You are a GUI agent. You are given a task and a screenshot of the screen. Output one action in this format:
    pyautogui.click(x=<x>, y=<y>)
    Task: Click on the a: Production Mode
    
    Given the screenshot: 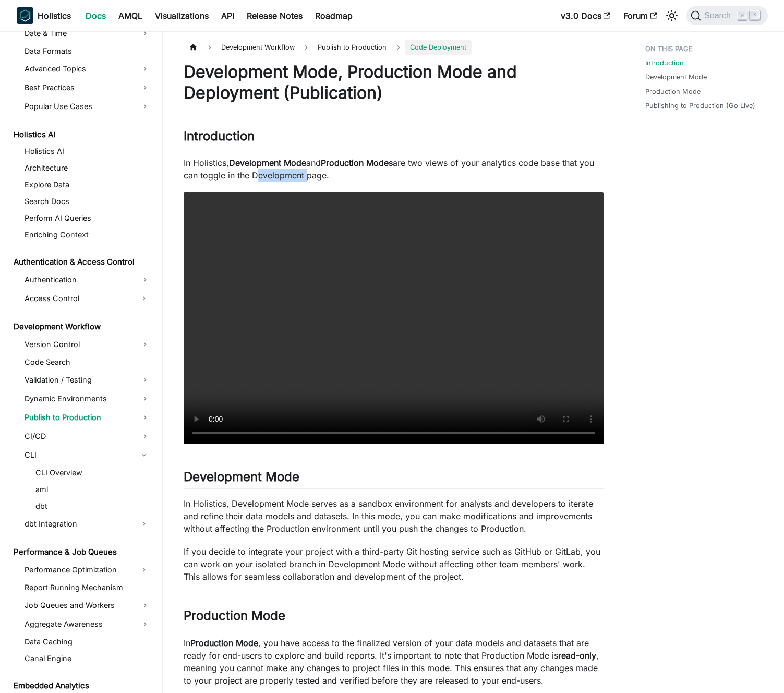 What is the action you would take?
    pyautogui.click(x=672, y=91)
    